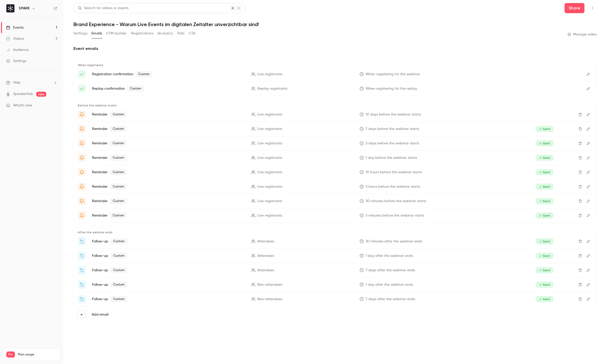 This screenshot has height=364, width=607. Describe the element at coordinates (15, 39) in the screenshot. I see `div: Videos` at that location.